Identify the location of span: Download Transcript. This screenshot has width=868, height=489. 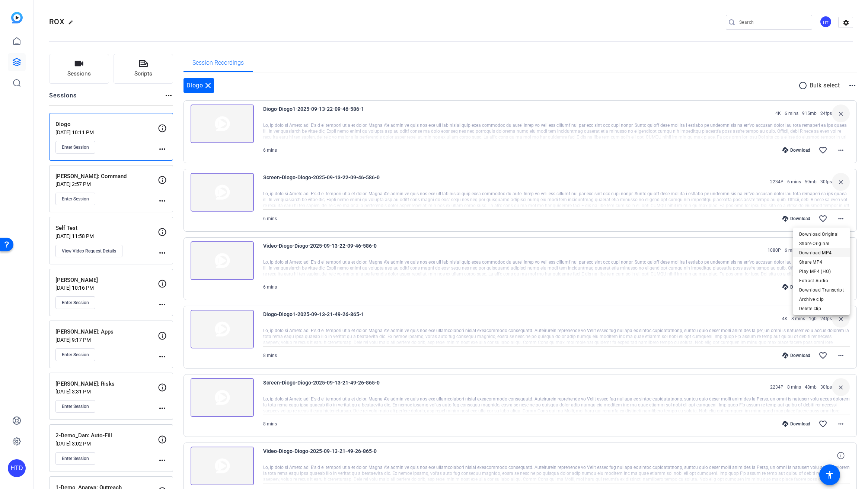
(822, 290).